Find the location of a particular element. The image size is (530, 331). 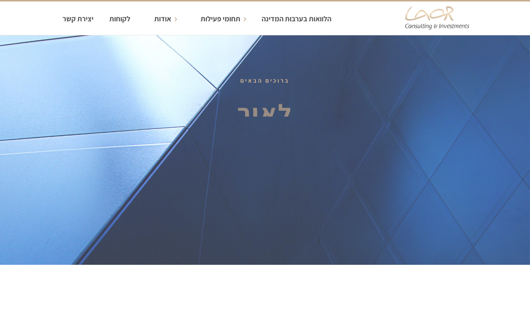

div: אודות is located at coordinates (165, 18).